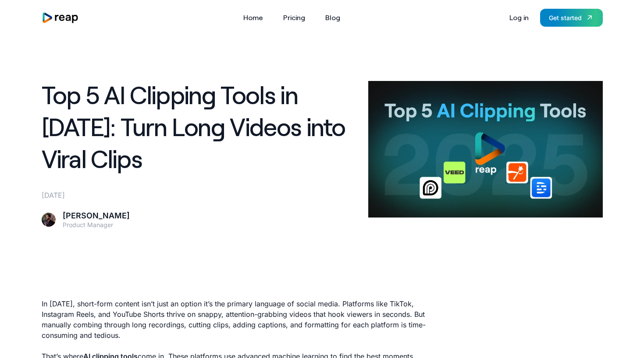 This screenshot has width=644, height=358. What do you see at coordinates (294, 18) in the screenshot?
I see `a: Pricing` at bounding box center [294, 18].